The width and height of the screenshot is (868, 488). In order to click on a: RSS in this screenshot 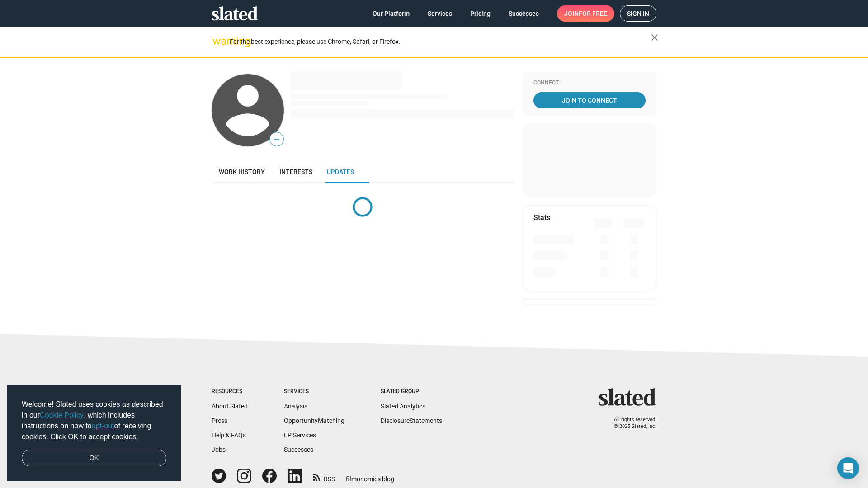, I will do `click(323, 477)`.